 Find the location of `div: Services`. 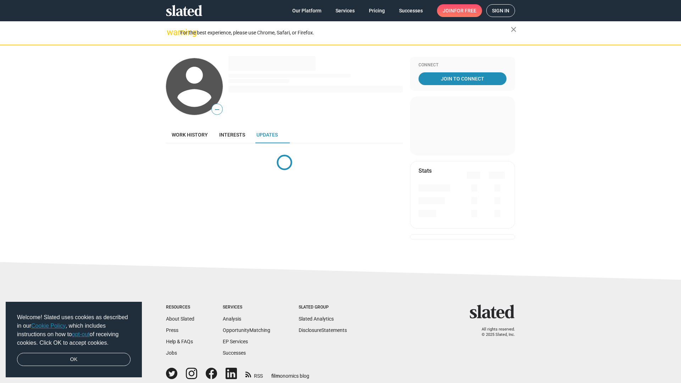

div: Services is located at coordinates (246, 307).